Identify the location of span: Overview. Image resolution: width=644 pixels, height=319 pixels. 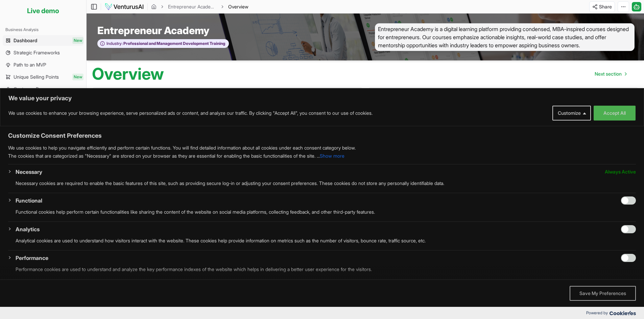
(238, 7).